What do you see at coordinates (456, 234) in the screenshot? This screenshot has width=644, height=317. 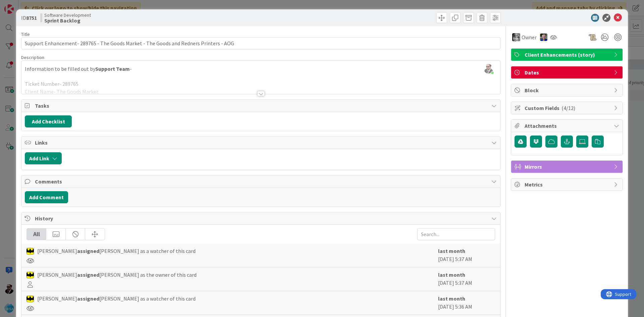 I see `input: Search...` at bounding box center [456, 234].